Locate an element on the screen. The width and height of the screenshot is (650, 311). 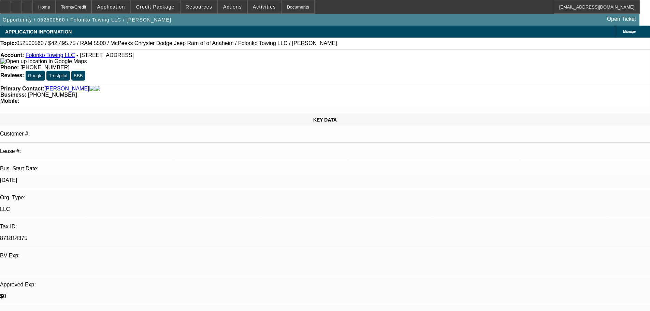
button: Google is located at coordinates (35, 75).